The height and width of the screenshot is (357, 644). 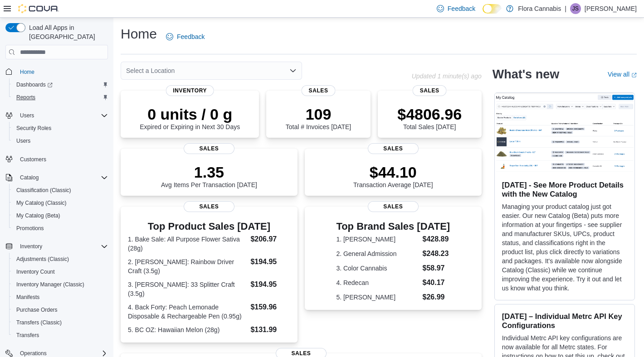 I want to click on span: My Catalog (Classic), so click(x=41, y=203).